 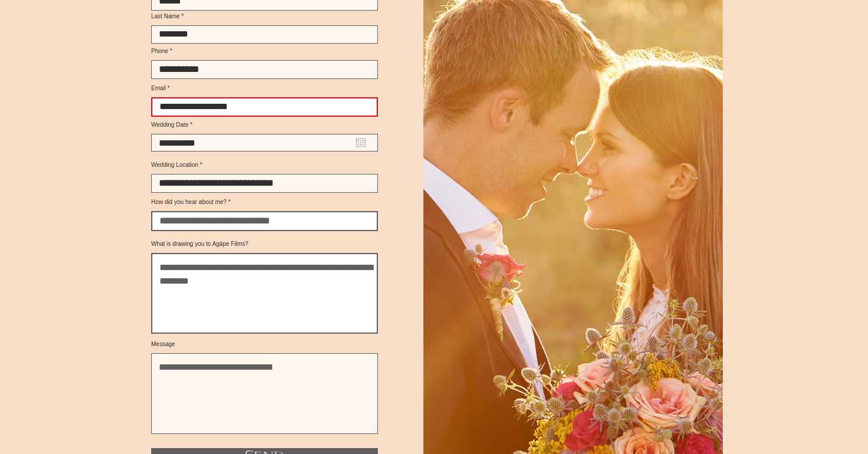 I want to click on label: Phone, so click(x=265, y=51).